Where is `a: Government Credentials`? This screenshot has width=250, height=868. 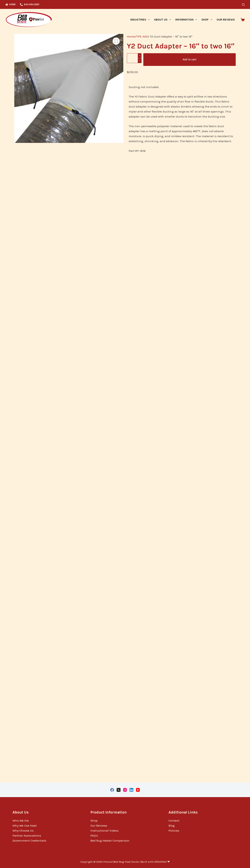 a: Government Credentials is located at coordinates (29, 840).